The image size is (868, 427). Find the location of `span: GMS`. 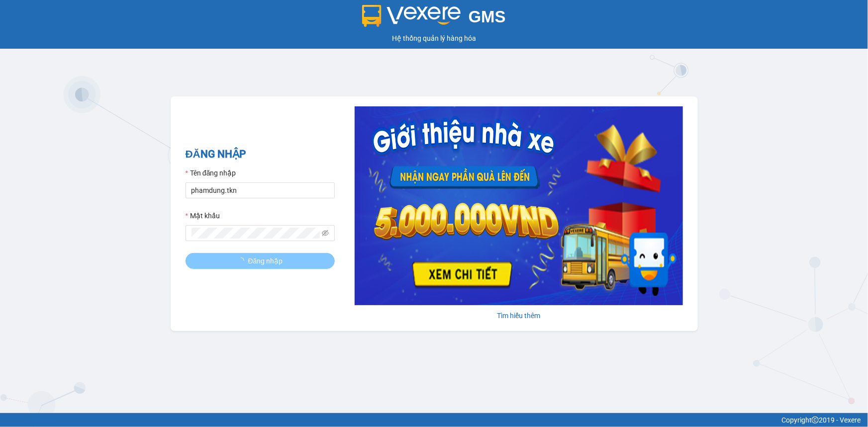

span: GMS is located at coordinates (487, 16).